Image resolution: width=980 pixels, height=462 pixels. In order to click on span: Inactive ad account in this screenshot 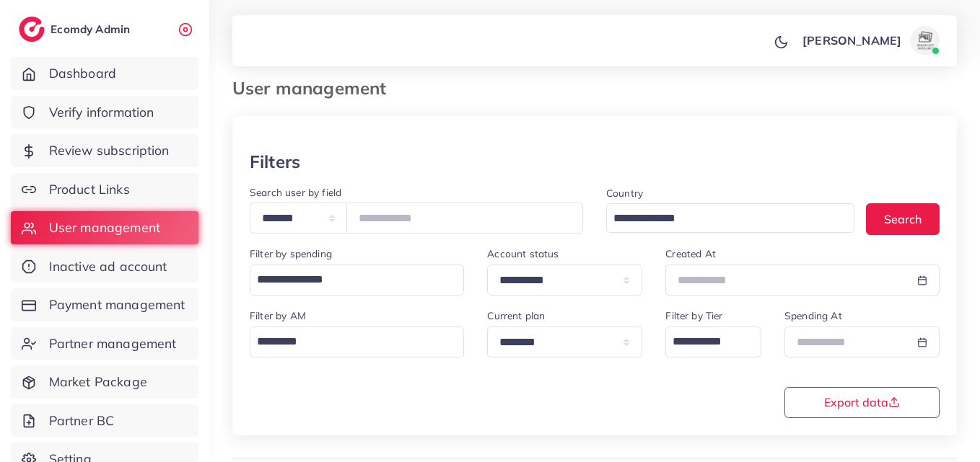, I will do `click(108, 267)`.